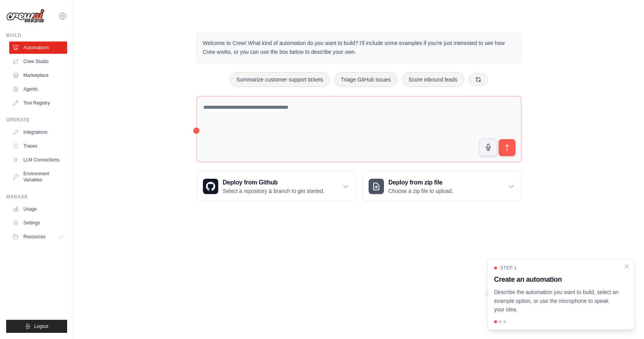 The height and width of the screenshot is (339, 644). I want to click on button: Resources, so click(38, 237).